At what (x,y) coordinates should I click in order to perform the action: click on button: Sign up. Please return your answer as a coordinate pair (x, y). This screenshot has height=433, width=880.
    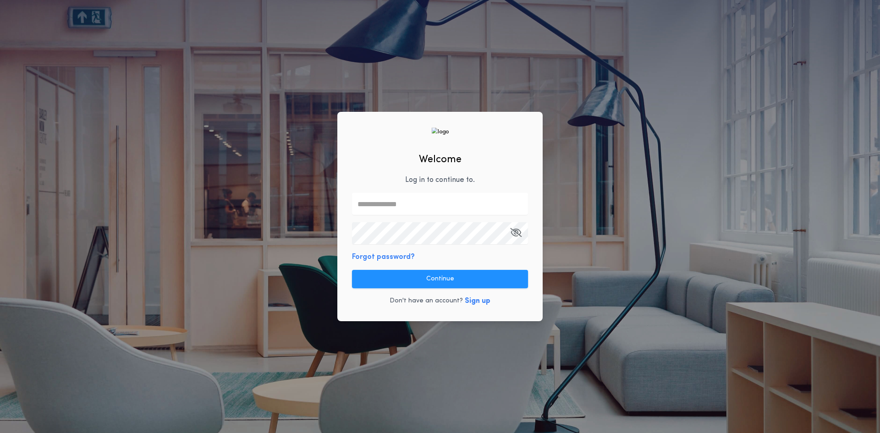
    Looking at the image, I should click on (478, 301).